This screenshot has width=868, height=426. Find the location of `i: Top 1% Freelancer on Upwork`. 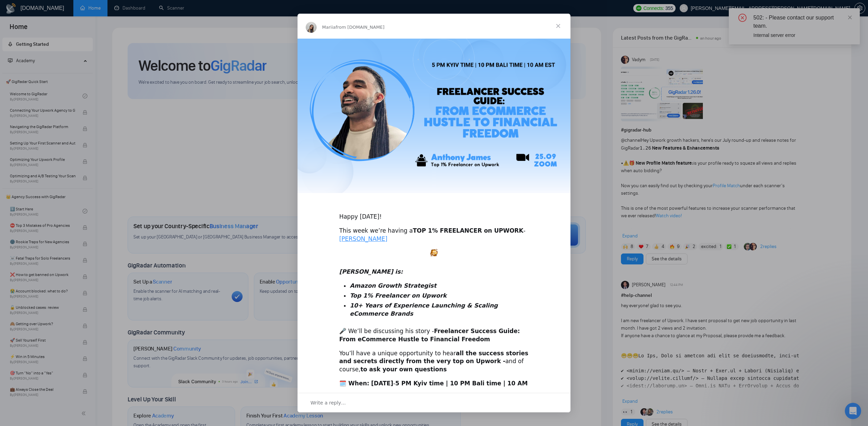

i: Top 1% Freelancer on Upwork is located at coordinates (398, 295).